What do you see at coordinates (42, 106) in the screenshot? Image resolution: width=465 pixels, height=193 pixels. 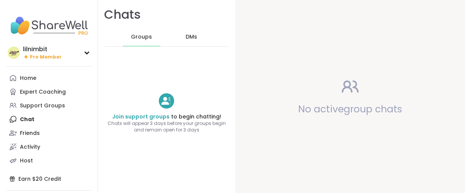 I see `div: Support Groups` at bounding box center [42, 106].